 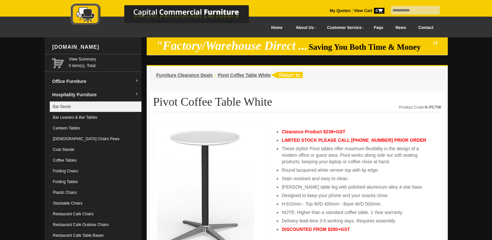 What do you see at coordinates (96, 160) in the screenshot?
I see `a: Coffee Tables` at bounding box center [96, 160].